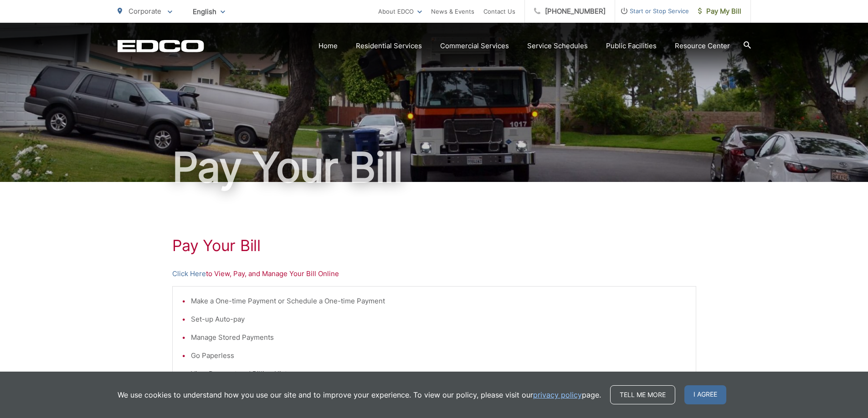 This screenshot has height=418, width=868. Describe the element at coordinates (705, 395) in the screenshot. I see `span: I agree` at that location.